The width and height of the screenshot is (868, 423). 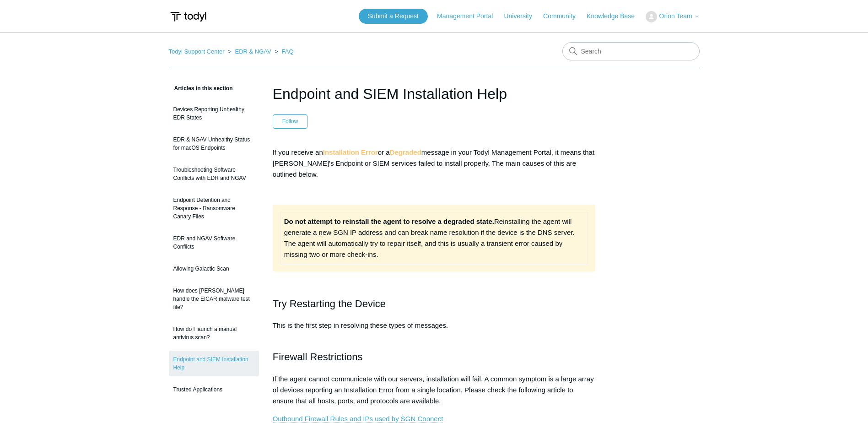 What do you see at coordinates (631, 52) in the screenshot?
I see `input: Search` at bounding box center [631, 52].